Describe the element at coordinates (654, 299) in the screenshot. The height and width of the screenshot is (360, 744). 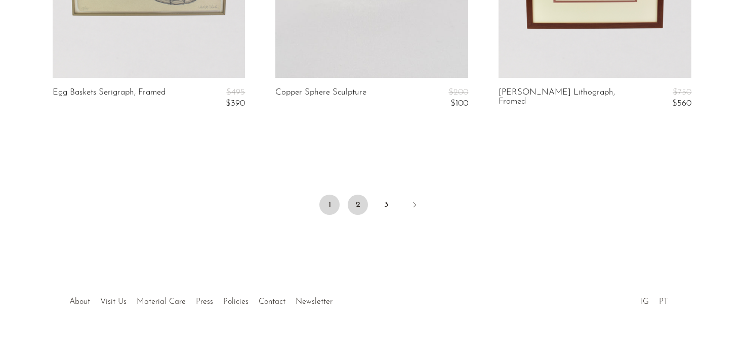
I see `ul: Social Medias` at that location.